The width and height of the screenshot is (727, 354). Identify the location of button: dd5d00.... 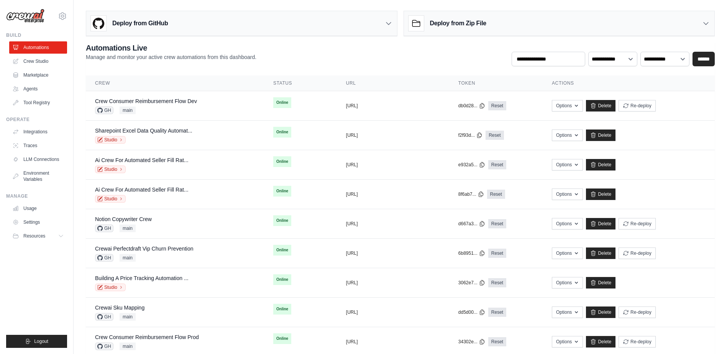
(472, 312).